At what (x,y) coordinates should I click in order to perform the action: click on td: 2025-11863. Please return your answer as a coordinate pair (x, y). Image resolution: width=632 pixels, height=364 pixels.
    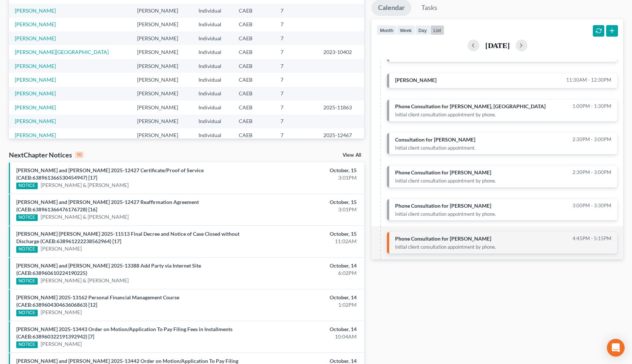
    Looking at the image, I should click on (341, 107).